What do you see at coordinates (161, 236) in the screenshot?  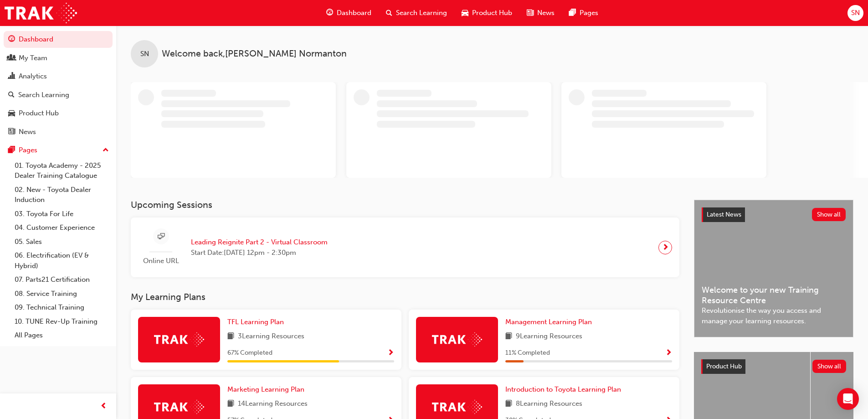 I see `span: sessionType_ONLINE_URL-icon` at bounding box center [161, 236].